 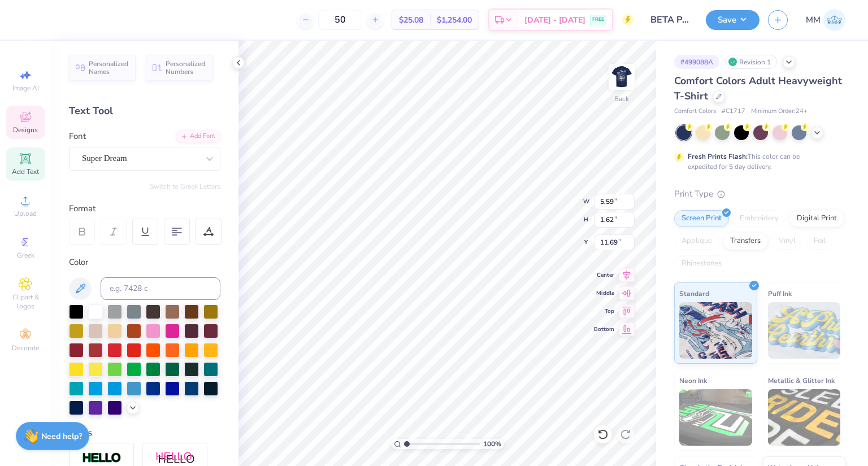 I want to click on div: Add Font, so click(x=197, y=136).